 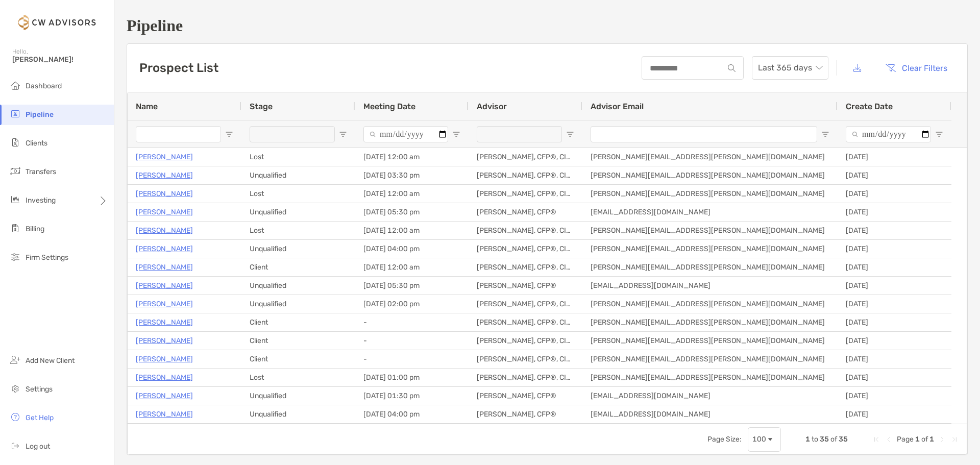 What do you see at coordinates (15, 142) in the screenshot?
I see `img: clients icon` at bounding box center [15, 142].